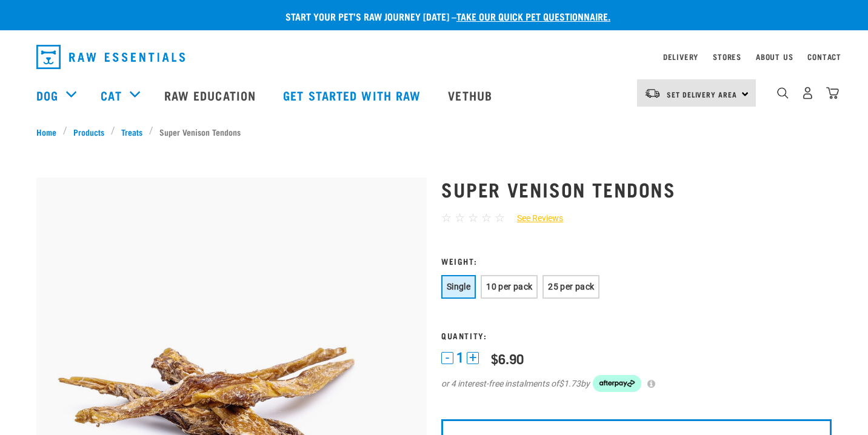 Image resolution: width=868 pixels, height=435 pixels. What do you see at coordinates (702, 94) in the screenshot?
I see `span: Set Delivery Area` at bounding box center [702, 94].